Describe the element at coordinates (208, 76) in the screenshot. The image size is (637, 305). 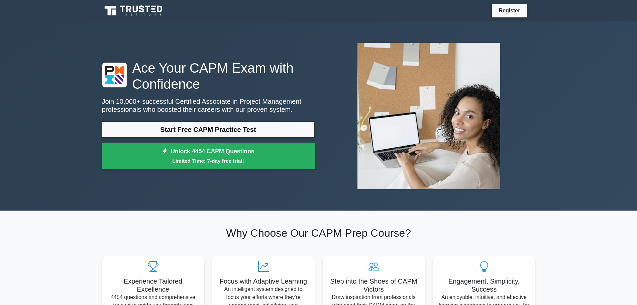
I see `h1: Ace Your CAPM Exam with Confidence` at that location.